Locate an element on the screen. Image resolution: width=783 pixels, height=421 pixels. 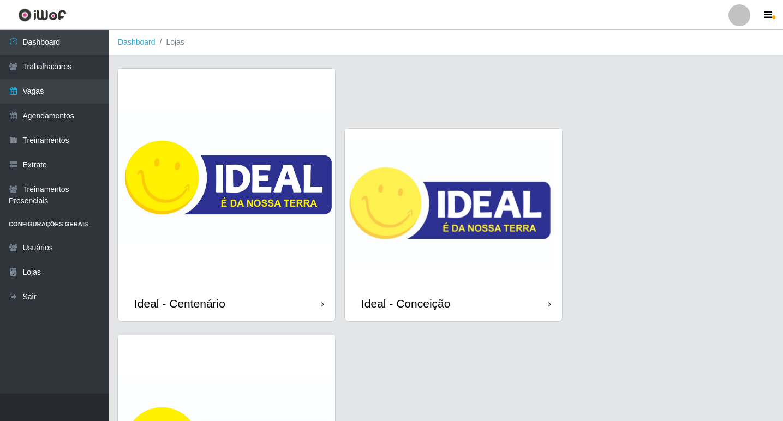
li: Lojas is located at coordinates (170, 42).